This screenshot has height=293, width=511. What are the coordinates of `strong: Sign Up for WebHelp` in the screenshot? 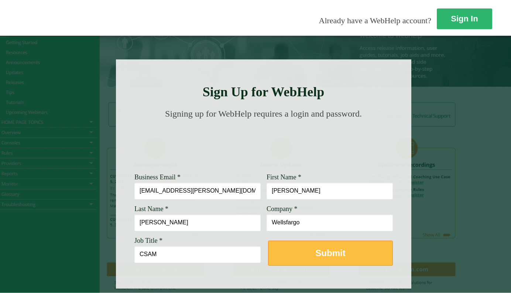 It's located at (264, 92).